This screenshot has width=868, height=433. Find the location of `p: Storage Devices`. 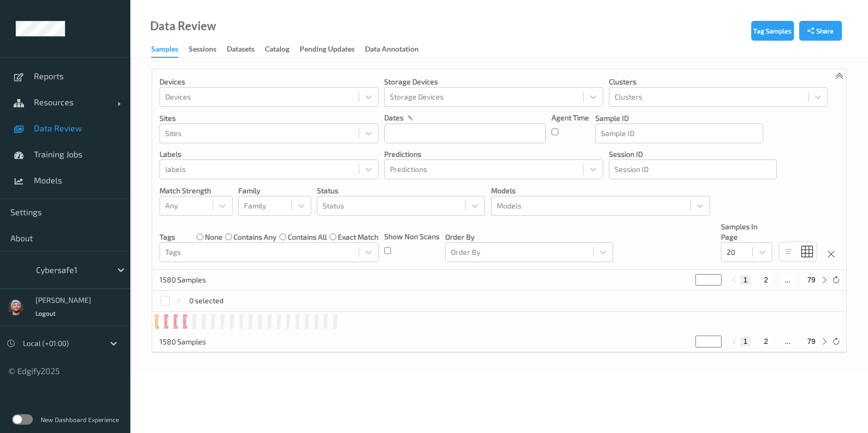

p: Storage Devices is located at coordinates (494, 82).